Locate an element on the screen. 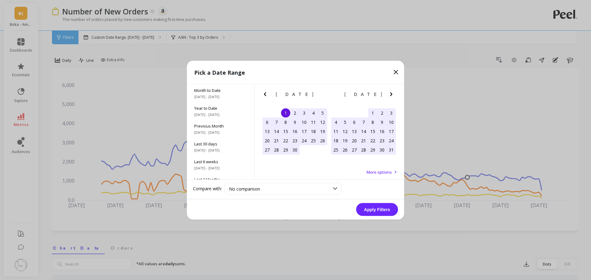 Image resolution: width=591 pixels, height=280 pixels. div: Choose Monday, April 21st, 2025 is located at coordinates (276, 141).